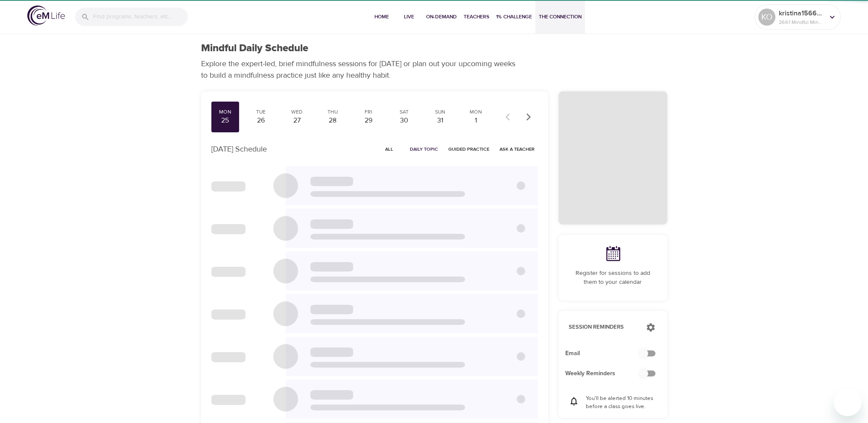 This screenshot has width=868, height=423. Describe the element at coordinates (440, 111) in the screenshot. I see `div: Sun` at that location.